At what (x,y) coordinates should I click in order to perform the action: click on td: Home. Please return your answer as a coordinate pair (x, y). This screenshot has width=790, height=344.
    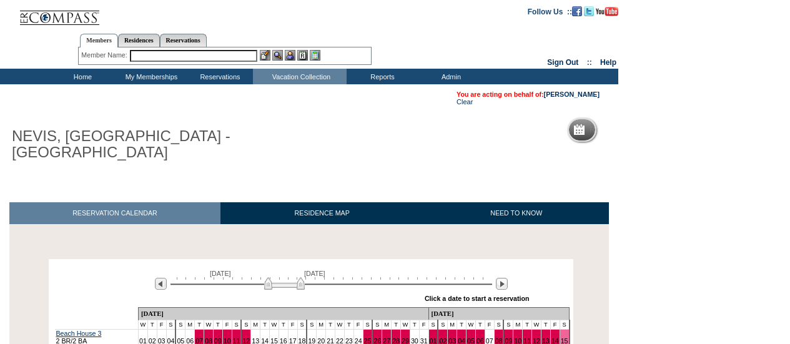
    Looking at the image, I should click on (81, 76).